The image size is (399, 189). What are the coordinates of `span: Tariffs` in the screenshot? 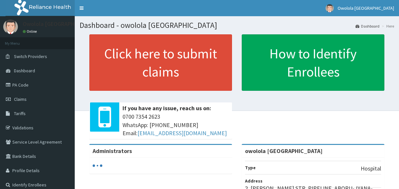 It's located at (20, 114).